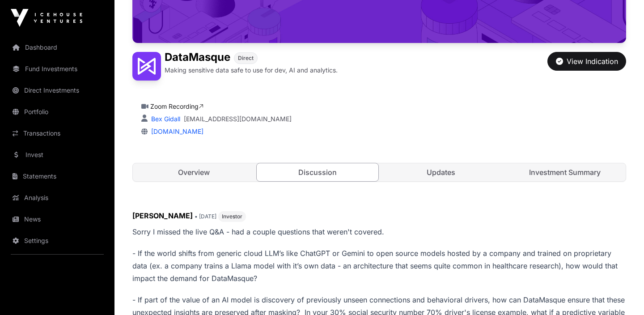 This screenshot has height=315, width=644. I want to click on span: Investor, so click(232, 217).